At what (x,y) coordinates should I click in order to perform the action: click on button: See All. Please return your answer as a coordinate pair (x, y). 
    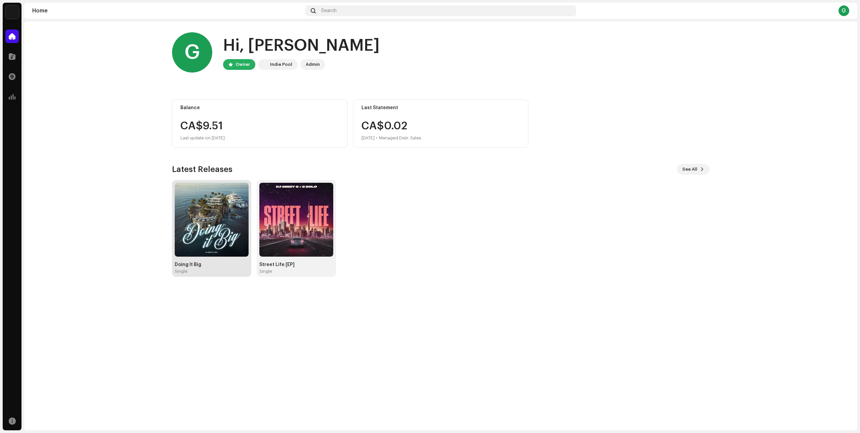
    Looking at the image, I should click on (693, 169).